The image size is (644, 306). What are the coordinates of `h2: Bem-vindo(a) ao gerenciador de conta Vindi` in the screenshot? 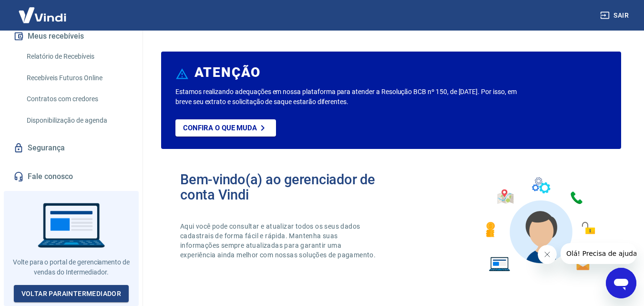 It's located at (285, 187).